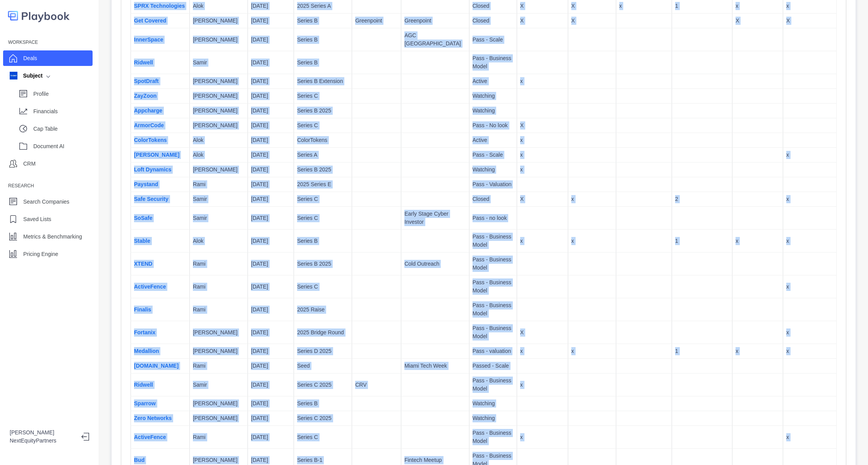  What do you see at coordinates (151, 199) in the screenshot?
I see `a: Safe Security` at bounding box center [151, 199].